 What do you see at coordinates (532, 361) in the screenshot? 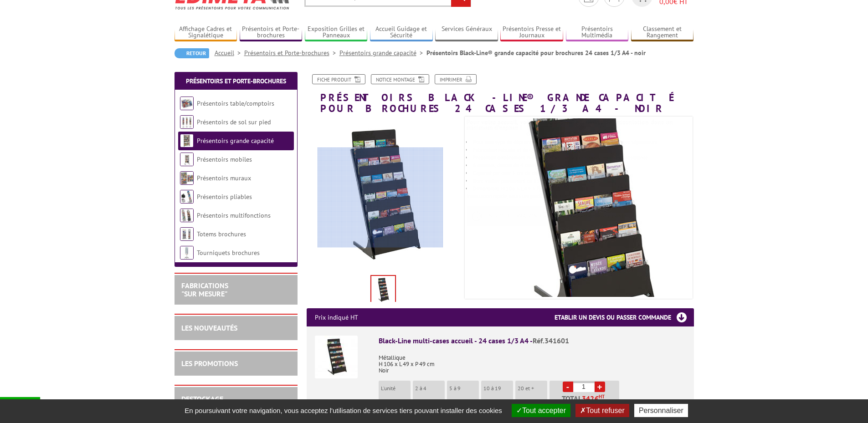
I see `p: Métallique H 106 x L 49 x P 49 cm Noir` at bounding box center [532, 361].